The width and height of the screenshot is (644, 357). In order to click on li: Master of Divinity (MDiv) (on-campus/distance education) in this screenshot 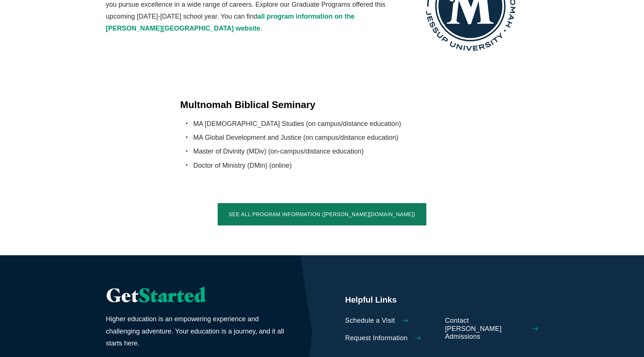, I will do `click(329, 151)`.